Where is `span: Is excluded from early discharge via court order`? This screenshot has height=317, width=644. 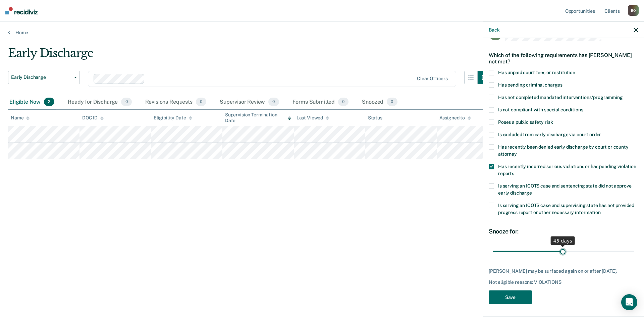 span: Is excluded from early discharge via court order is located at coordinates (549, 135).